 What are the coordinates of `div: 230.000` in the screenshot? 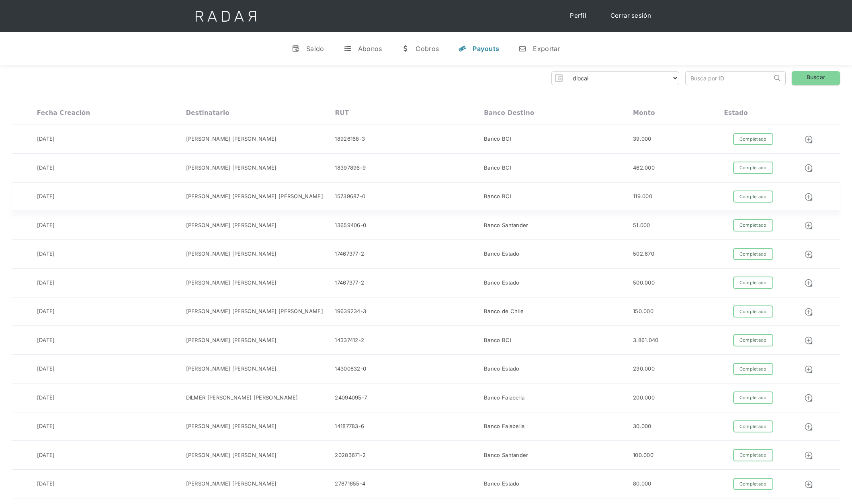 It's located at (643, 369).